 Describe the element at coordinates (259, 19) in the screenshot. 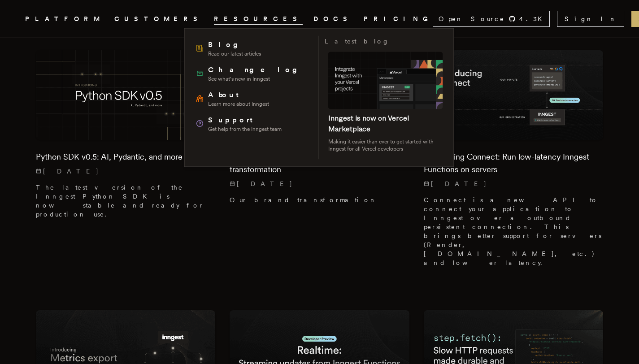

I see `button: RESOURCES` at that location.